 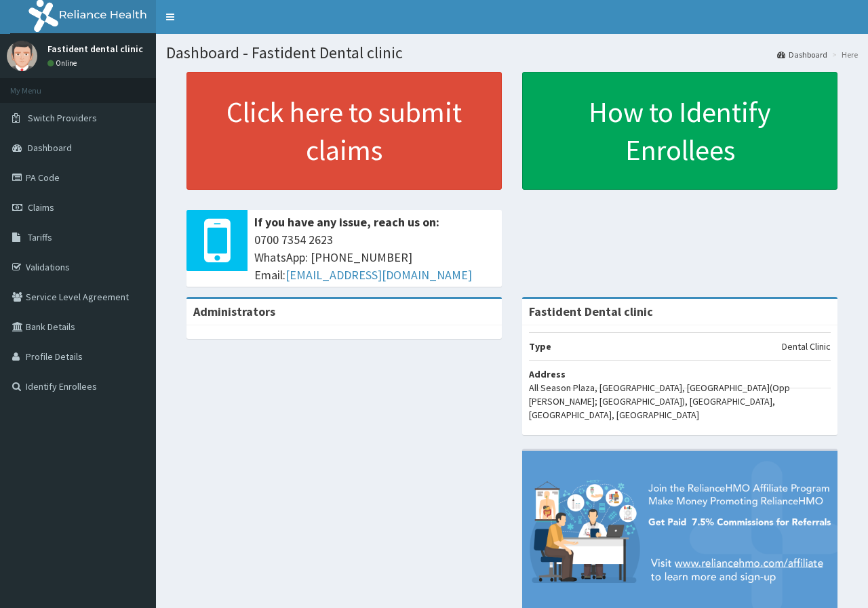 What do you see at coordinates (548, 374) in the screenshot?
I see `b: Address` at bounding box center [548, 374].